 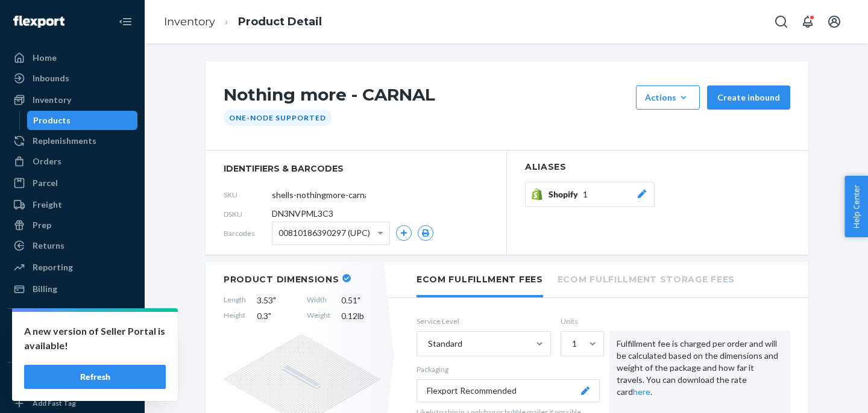 What do you see at coordinates (479, 279) in the screenshot?
I see `li: Ecom Fulfillment Fees` at bounding box center [479, 279].